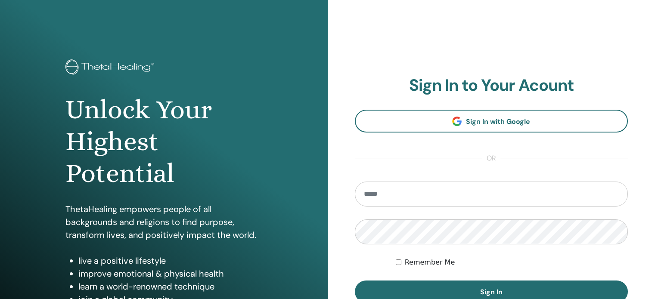  Describe the element at coordinates (164, 142) in the screenshot. I see `h1: Unlock Your Highest Potential` at that location.